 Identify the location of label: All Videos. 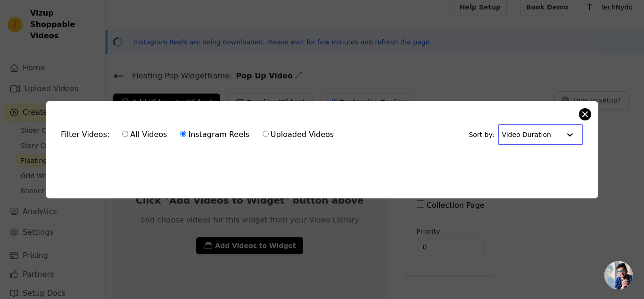
(144, 134).